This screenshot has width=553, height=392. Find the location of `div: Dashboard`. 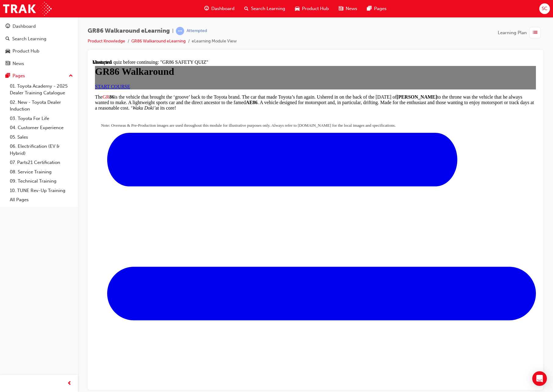

div: Dashboard is located at coordinates (24, 26).